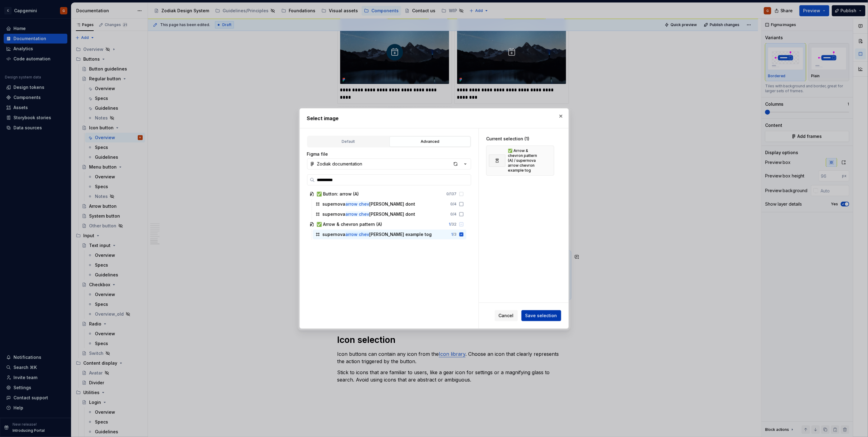 The width and height of the screenshot is (868, 437). Describe the element at coordinates (541, 315) in the screenshot. I see `button: Save selection` at that location.